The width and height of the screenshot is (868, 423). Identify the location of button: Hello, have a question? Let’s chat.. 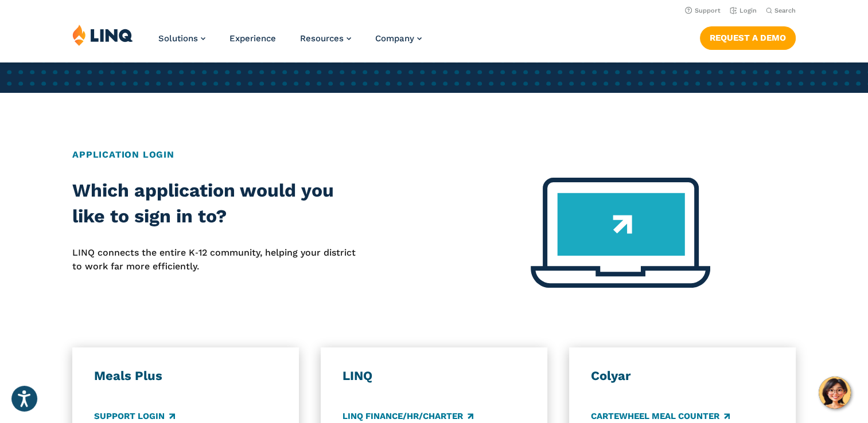
(835, 393).